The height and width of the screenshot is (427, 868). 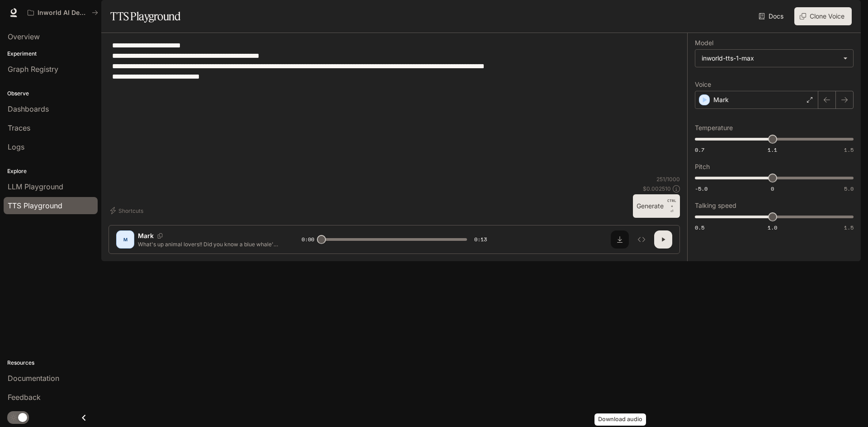 What do you see at coordinates (772, 16) in the screenshot?
I see `a: Docs` at bounding box center [772, 16].